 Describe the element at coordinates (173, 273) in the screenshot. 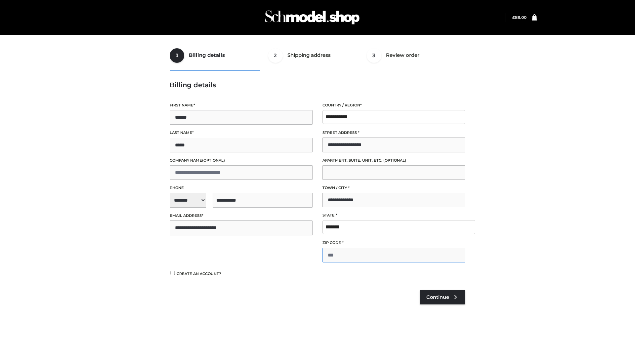

I see `input: Create an account?` at that location.